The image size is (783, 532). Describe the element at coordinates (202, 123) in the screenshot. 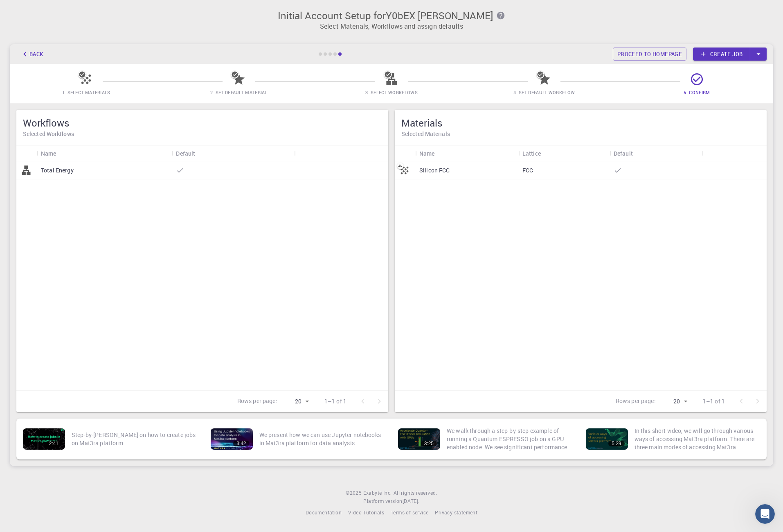

I see `h5: Workflows` at that location.